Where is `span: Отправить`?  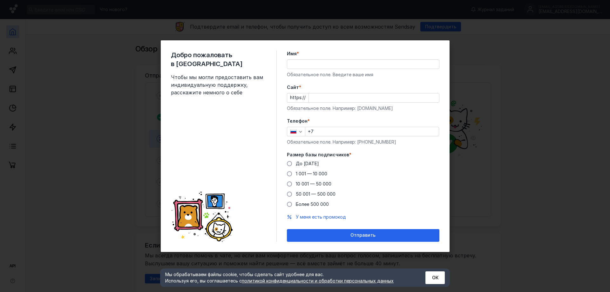 span: Отправить is located at coordinates (363, 235).